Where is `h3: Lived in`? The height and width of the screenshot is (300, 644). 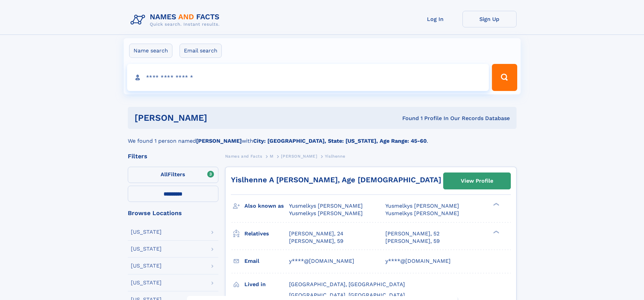
h3: Lived in is located at coordinates (267, 284).